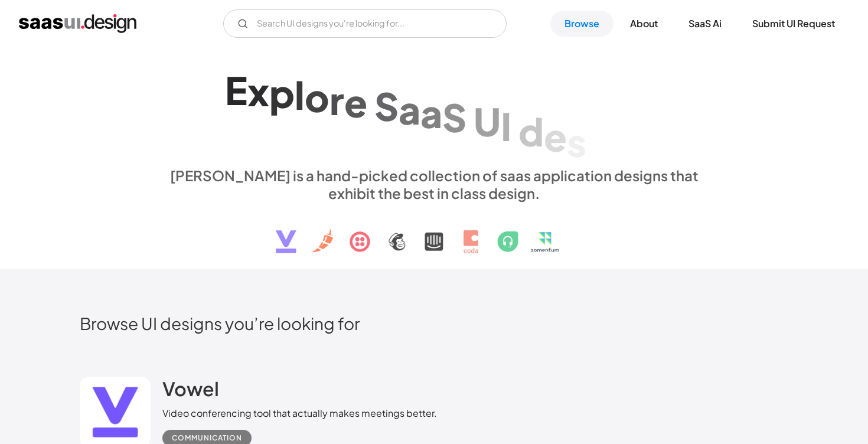 This screenshot has width=868, height=444. I want to click on div: Video conferencing tool that actually makes meetings better., so click(300, 413).